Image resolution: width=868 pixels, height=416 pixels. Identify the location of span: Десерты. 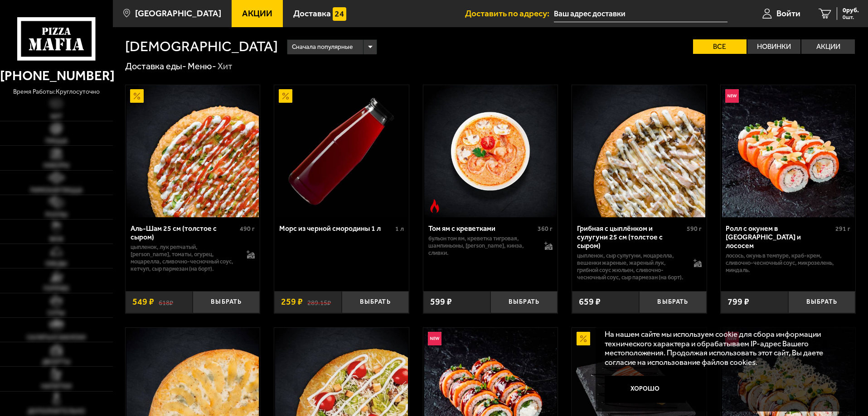
(56, 362).